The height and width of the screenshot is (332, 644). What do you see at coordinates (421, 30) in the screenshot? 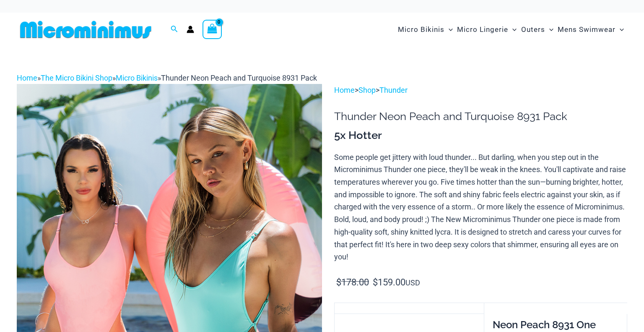
I see `span: Micro Bikinis` at bounding box center [421, 30].